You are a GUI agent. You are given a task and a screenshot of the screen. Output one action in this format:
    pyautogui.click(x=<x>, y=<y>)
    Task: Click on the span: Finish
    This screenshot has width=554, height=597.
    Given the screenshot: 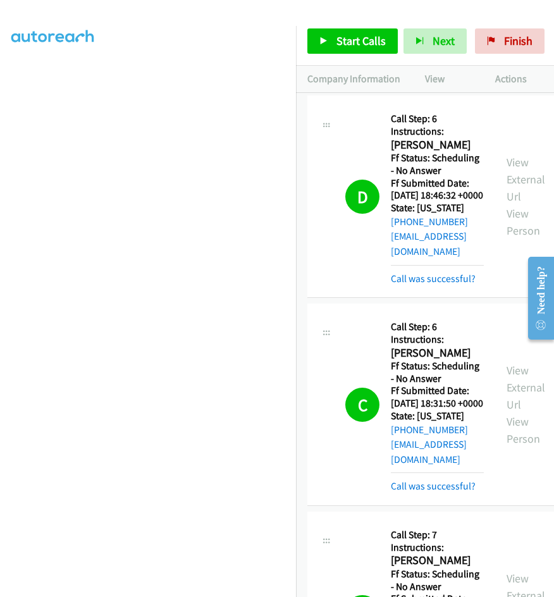 What is the action you would take?
    pyautogui.click(x=518, y=41)
    